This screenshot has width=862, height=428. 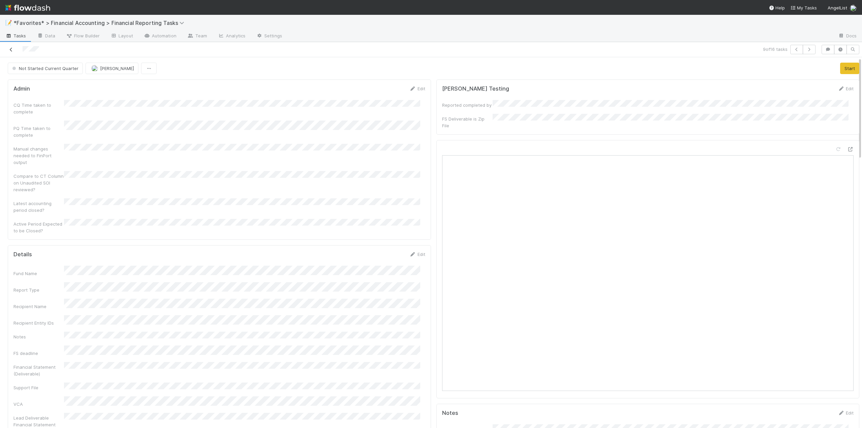 I want to click on h5: Notes, so click(x=450, y=413).